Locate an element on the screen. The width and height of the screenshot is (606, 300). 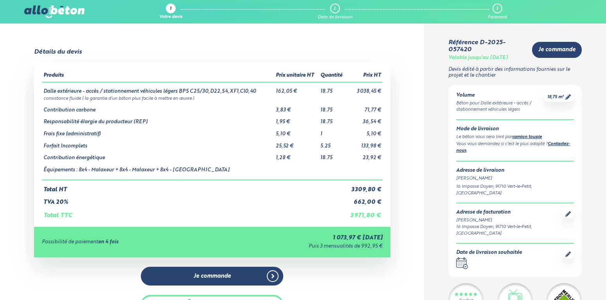
div: 1 is located at coordinates (171, 9).